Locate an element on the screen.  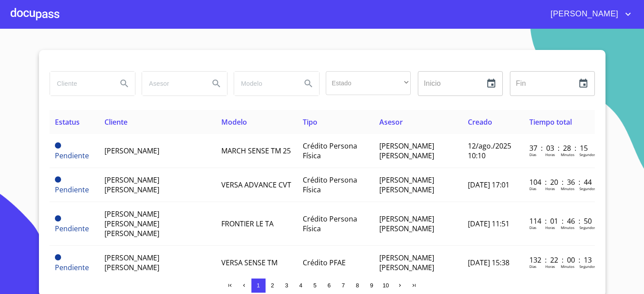
span: MARCH SENSE TM 25 is located at coordinates (256, 151).